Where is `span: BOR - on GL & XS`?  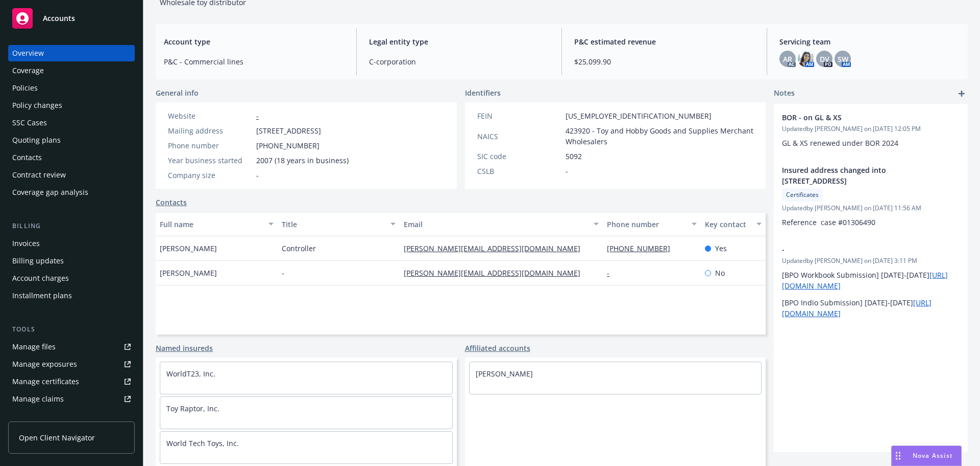
span: BOR - on GL & XS is located at coordinates (858, 117).